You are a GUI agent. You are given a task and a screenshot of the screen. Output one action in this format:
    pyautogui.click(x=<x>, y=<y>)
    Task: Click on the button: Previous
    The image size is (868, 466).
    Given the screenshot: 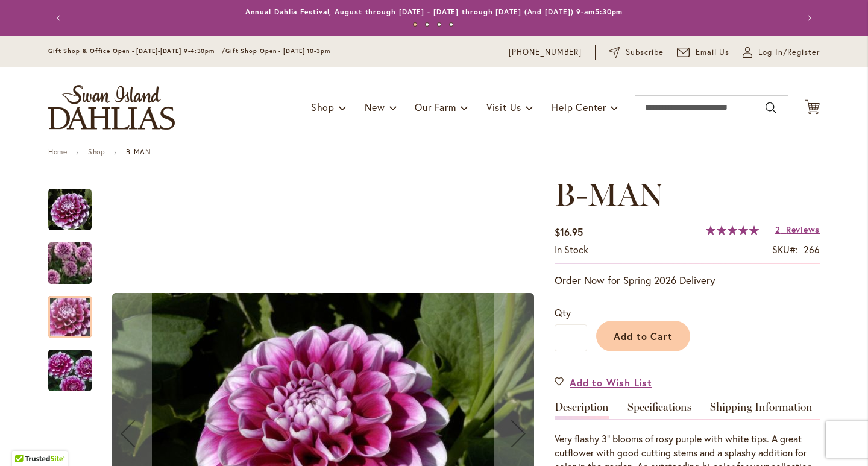 What is the action you would take?
    pyautogui.click(x=60, y=18)
    